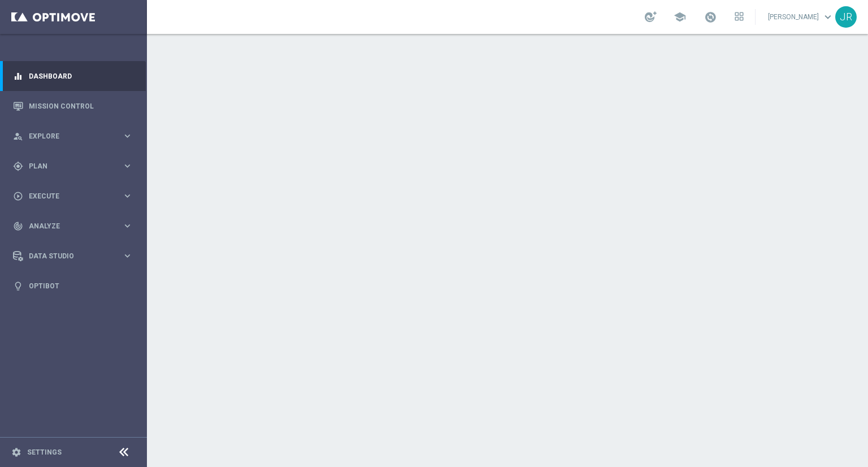 The height and width of the screenshot is (467, 868). Describe the element at coordinates (73, 226) in the screenshot. I see `div: track_changes Analyze keyboard_arrow_right` at that location.